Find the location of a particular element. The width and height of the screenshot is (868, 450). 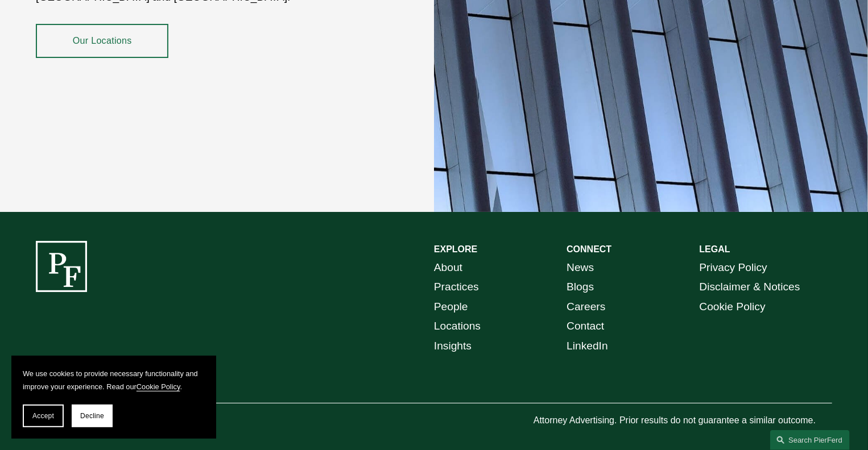

button: Accept is located at coordinates (43, 416).